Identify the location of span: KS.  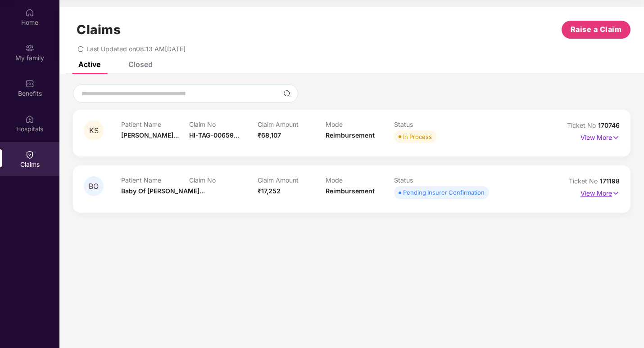
(93, 131).